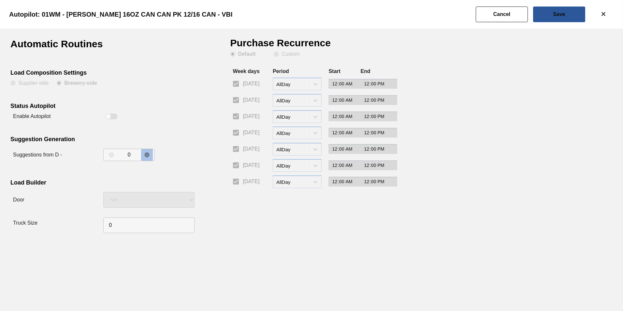 The image size is (623, 311). Describe the element at coordinates (37, 155) in the screenshot. I see `label: Suggestions from D -` at that location.